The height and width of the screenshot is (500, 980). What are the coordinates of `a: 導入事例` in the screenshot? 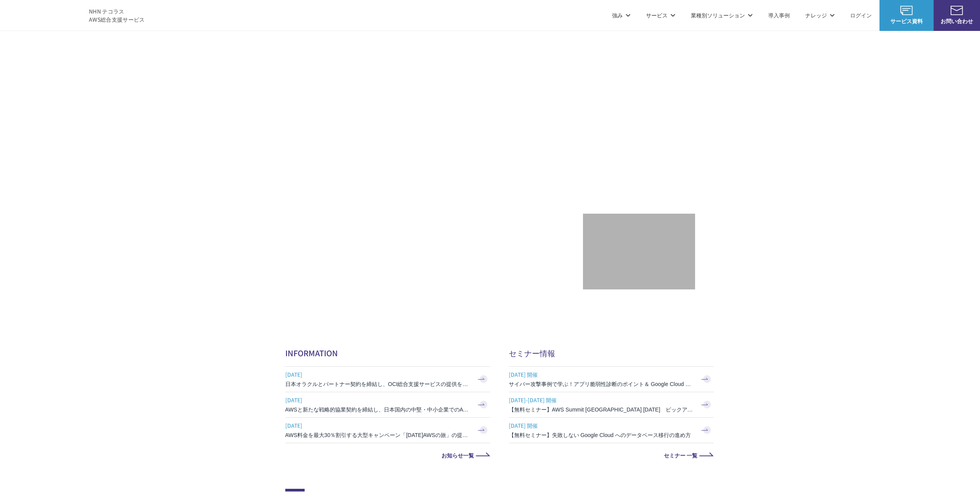 It's located at (779, 15).